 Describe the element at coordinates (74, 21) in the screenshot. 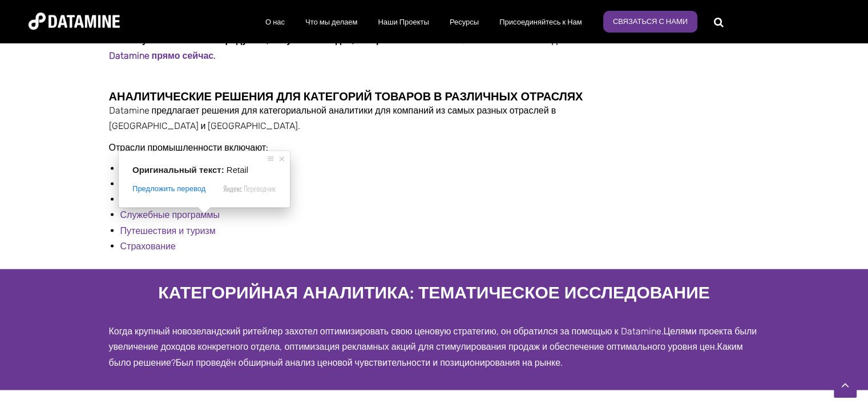

I see `img: Датамин` at that location.